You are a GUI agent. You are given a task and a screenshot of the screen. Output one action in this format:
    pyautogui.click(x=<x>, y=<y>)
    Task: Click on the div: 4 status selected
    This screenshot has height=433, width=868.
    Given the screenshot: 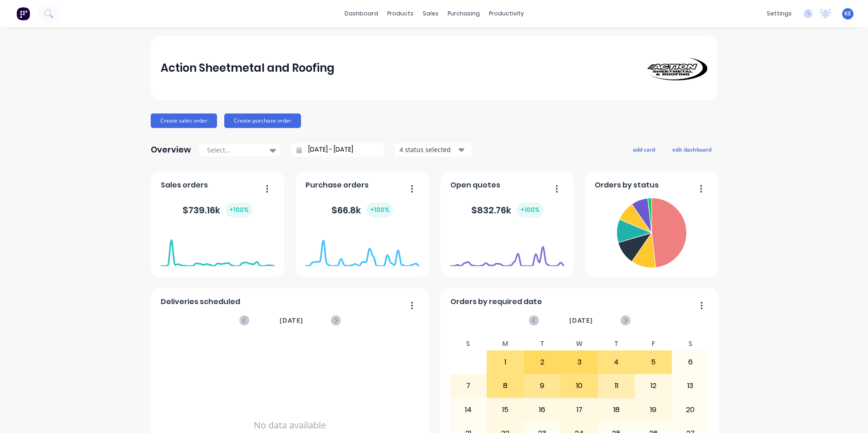 What is the action you would take?
    pyautogui.click(x=428, y=149)
    